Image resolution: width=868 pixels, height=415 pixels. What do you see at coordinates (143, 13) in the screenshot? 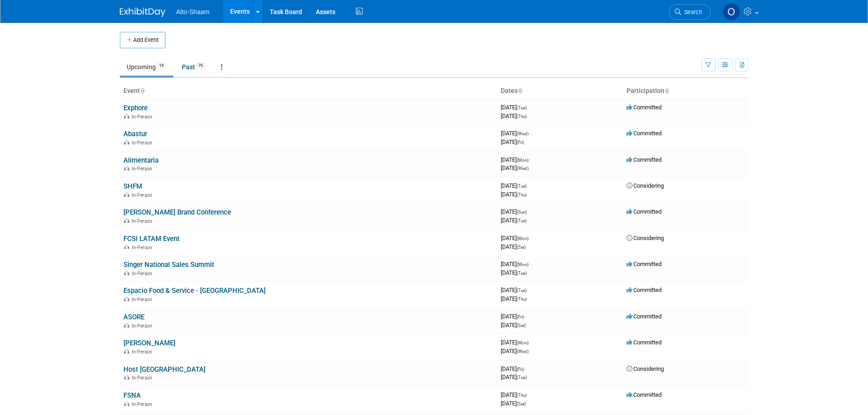
I see `img: ExhibitDay` at bounding box center [143, 13].